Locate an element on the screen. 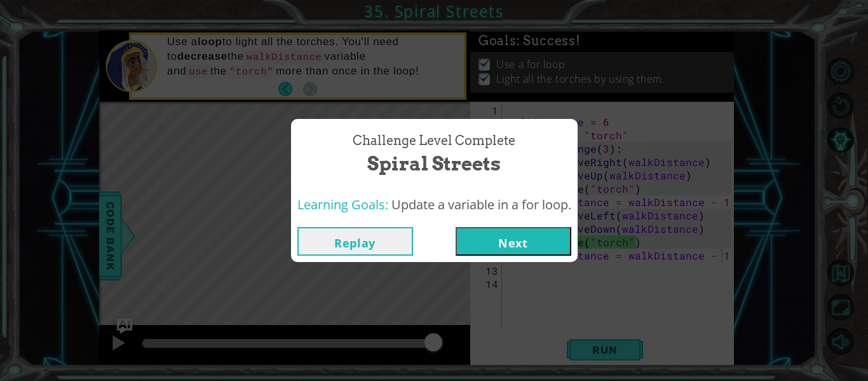 This screenshot has height=381, width=868. button: Next is located at coordinates (513, 241).